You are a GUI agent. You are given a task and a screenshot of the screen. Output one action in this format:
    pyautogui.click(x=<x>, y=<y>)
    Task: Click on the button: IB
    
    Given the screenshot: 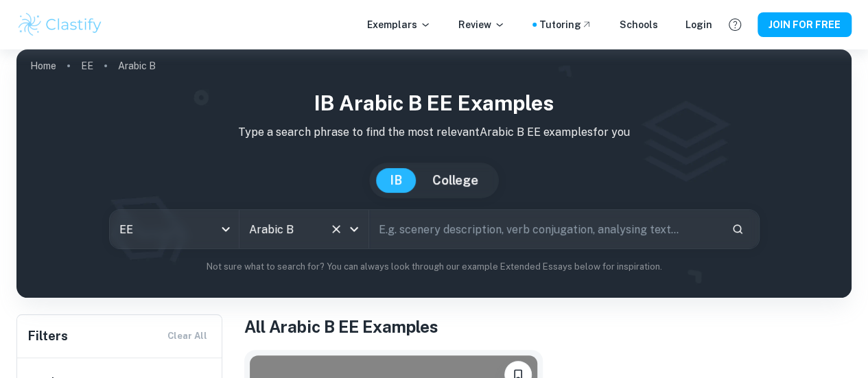 What is the action you would take?
    pyautogui.click(x=396, y=181)
    